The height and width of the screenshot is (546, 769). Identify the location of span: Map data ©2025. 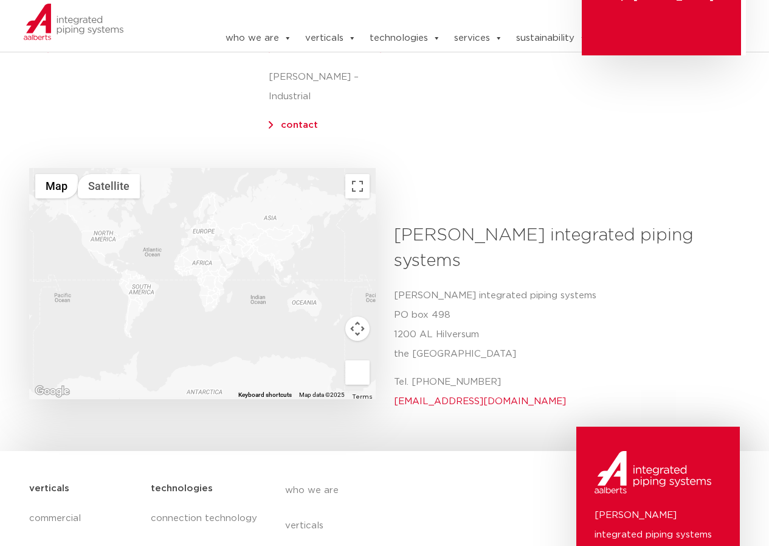
(322, 394).